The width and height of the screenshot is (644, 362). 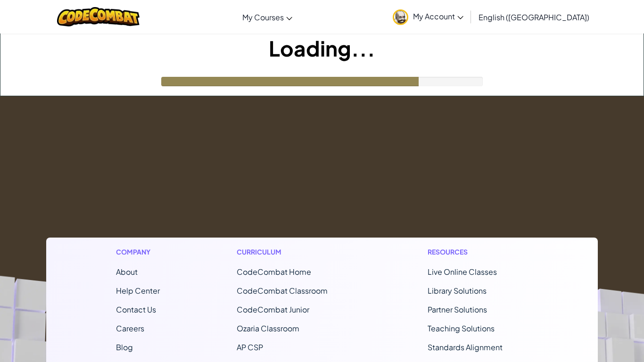 What do you see at coordinates (98, 16) in the screenshot?
I see `a: CodeCombat logo` at bounding box center [98, 16].